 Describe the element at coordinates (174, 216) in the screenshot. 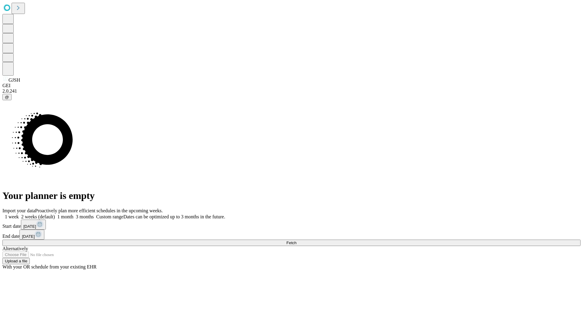

I see `span: Dates can be optimized up to 3 months in the future.` at that location.